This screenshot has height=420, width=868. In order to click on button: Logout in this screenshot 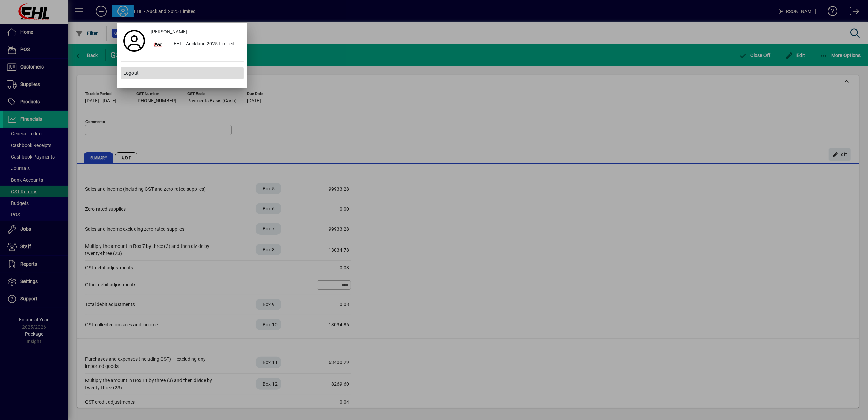, I will do `click(182, 73)`.